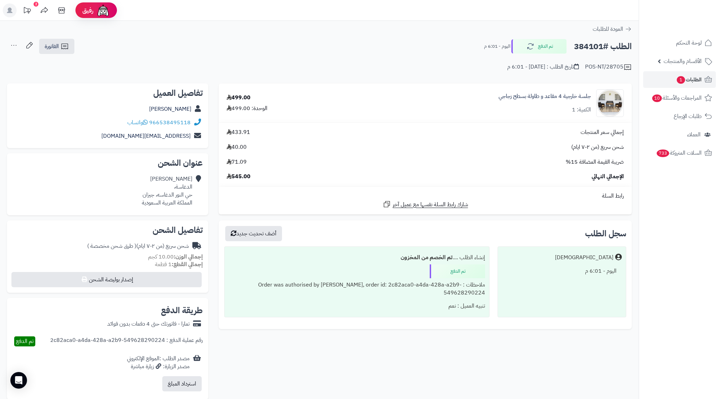 This screenshot has height=399, width=720. Describe the element at coordinates (680, 80) in the screenshot. I see `a: الطلبات1` at that location.